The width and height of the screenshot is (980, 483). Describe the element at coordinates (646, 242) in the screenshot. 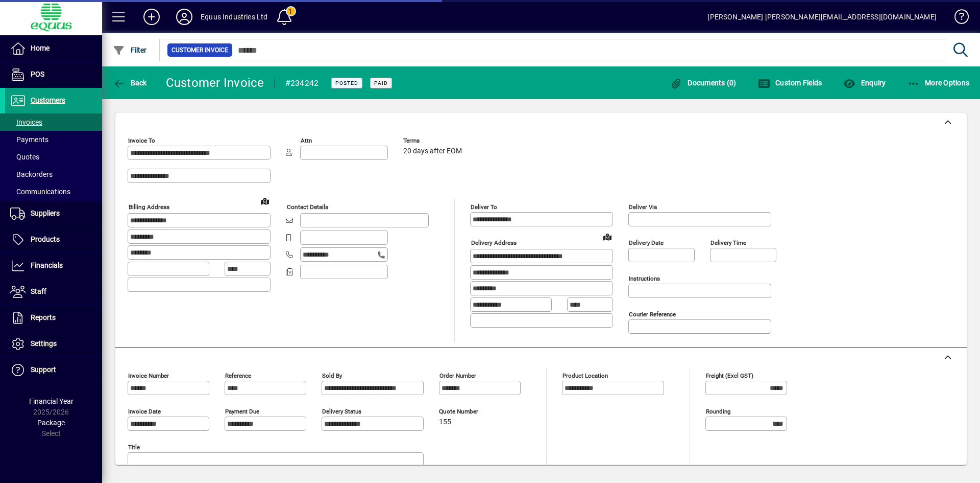

I see `mat-label: Delivery date` at that location.